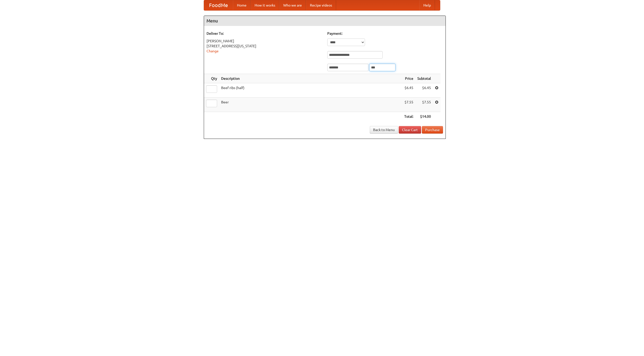 This screenshot has height=356, width=644. What do you see at coordinates (264, 33) in the screenshot?
I see `h5: Deliver To:` at bounding box center [264, 33].